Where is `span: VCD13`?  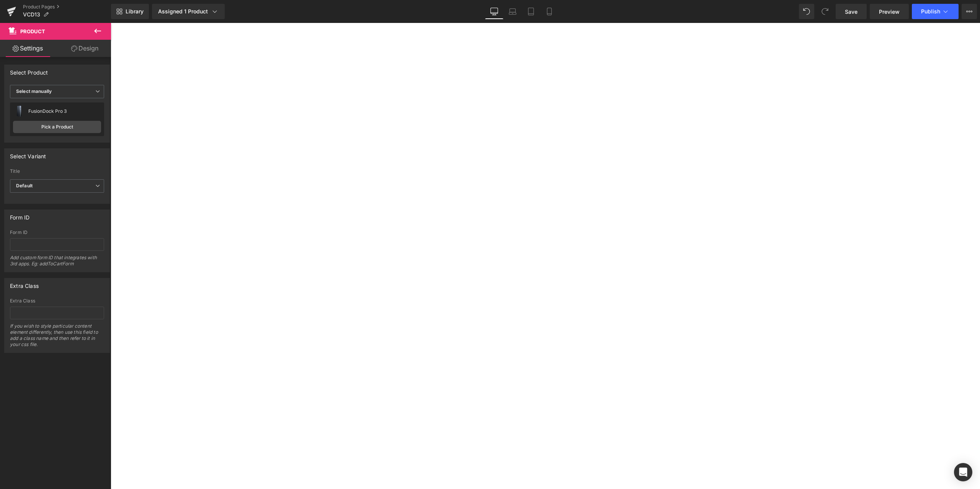
span: VCD13 is located at coordinates (31, 15).